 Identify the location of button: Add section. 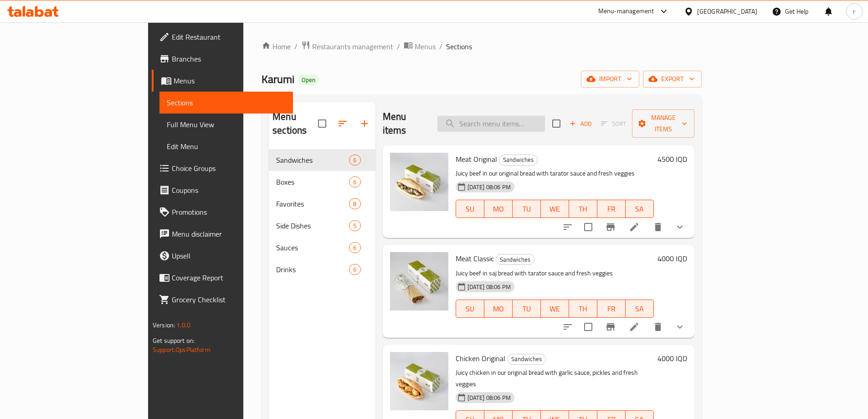
(364, 124).